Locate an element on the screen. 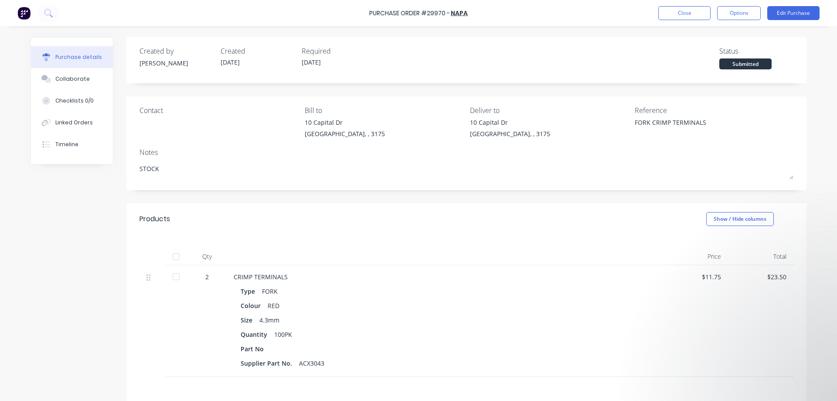 The width and height of the screenshot is (837, 401). div: Supplier Part No. is located at coordinates (270, 363).